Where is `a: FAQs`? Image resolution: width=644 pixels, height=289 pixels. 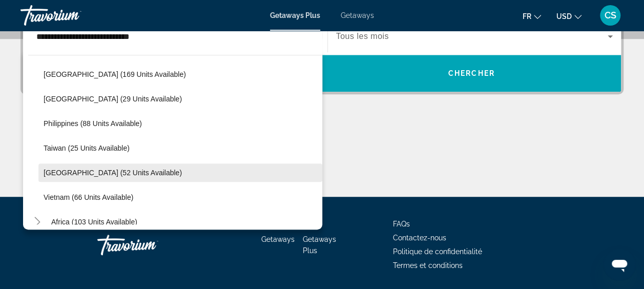
a: FAQs is located at coordinates (401, 224).